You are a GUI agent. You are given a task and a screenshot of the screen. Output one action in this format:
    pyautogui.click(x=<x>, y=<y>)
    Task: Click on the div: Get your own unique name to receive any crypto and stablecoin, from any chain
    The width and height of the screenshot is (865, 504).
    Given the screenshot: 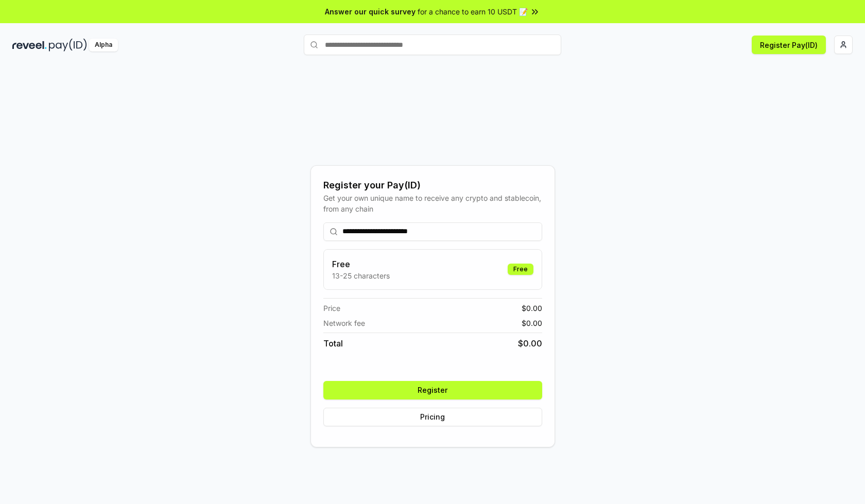 What is the action you would take?
    pyautogui.click(x=433, y=204)
    